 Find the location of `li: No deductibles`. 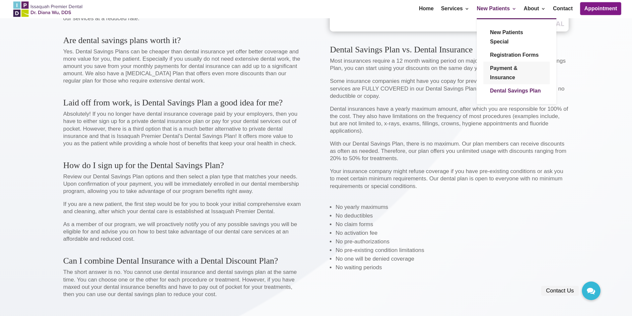

li: No deductibles is located at coordinates (452, 216).